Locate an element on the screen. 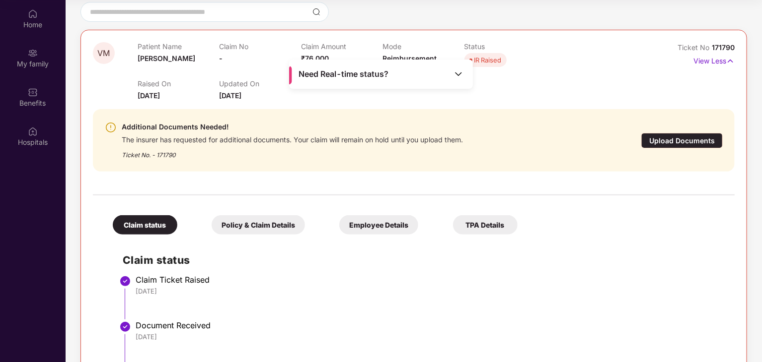 The image size is (762, 362). h2: Claim status is located at coordinates (424, 260).